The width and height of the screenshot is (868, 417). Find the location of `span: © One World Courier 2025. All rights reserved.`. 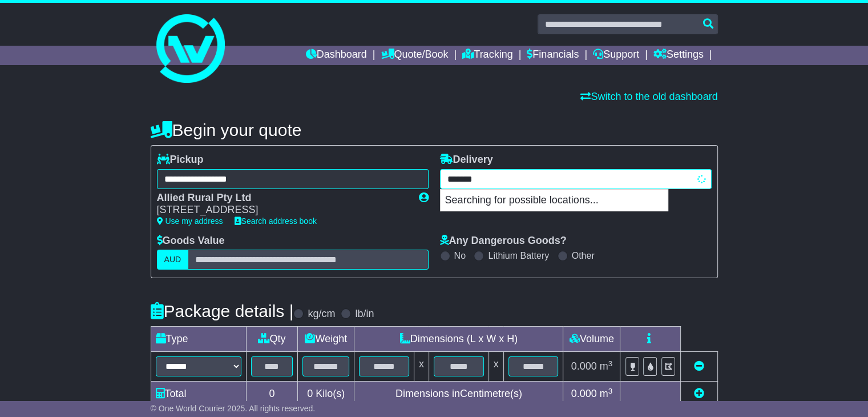

span: © One World Courier 2025. All rights reserved. is located at coordinates (233, 408).